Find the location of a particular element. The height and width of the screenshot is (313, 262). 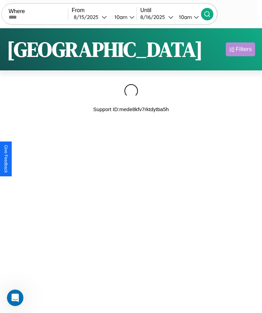

label: From is located at coordinates (104, 10).